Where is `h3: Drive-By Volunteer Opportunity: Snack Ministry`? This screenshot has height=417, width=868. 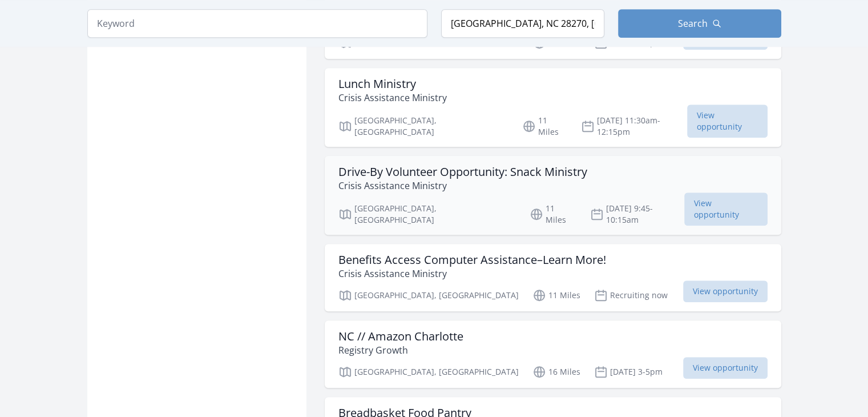 h3: Drive-By Volunteer Opportunity: Snack Ministry is located at coordinates (463, 172).